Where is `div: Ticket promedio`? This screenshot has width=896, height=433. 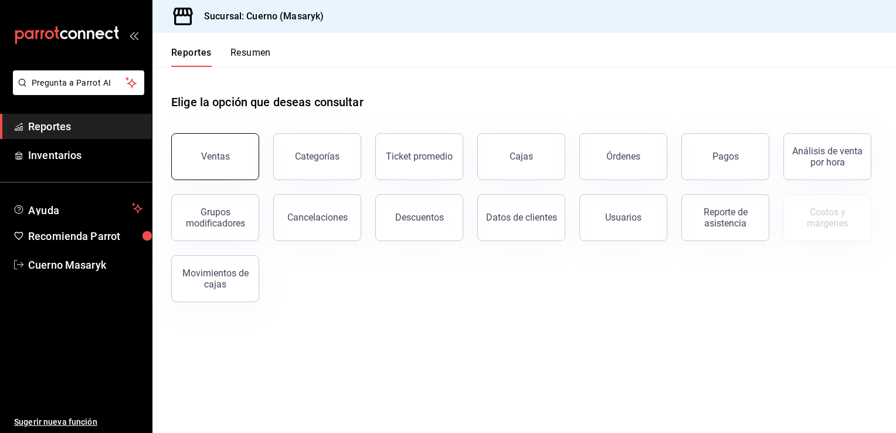 div: Ticket promedio is located at coordinates (419, 156).